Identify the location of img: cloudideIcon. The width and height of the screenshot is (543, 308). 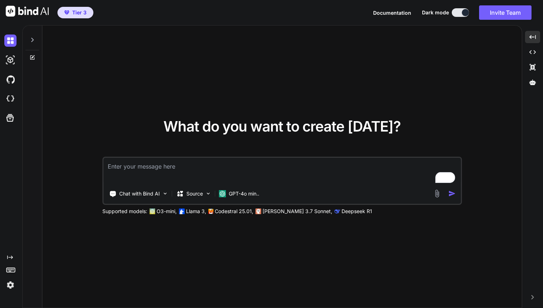
(10, 99).